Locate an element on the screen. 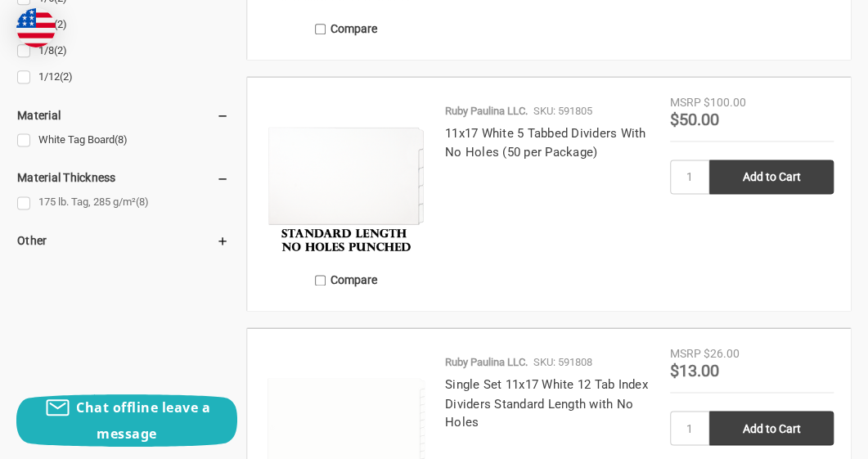  a: White Tag Board is located at coordinates (122, 140).